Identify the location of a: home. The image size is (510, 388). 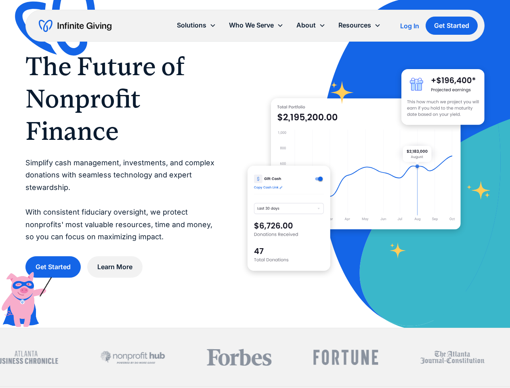
(75, 26).